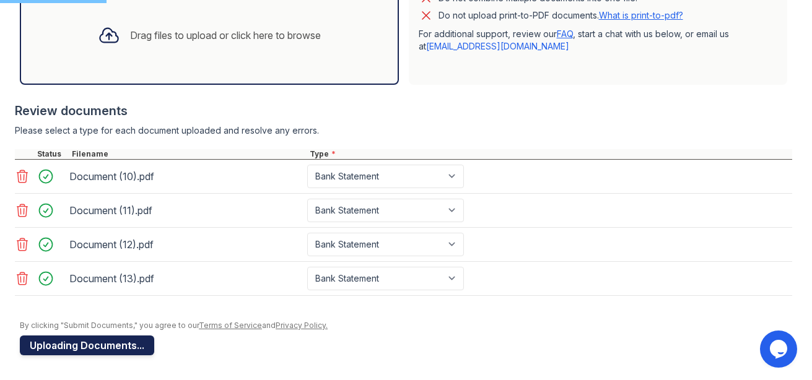 The image size is (812, 380). What do you see at coordinates (598, 40) in the screenshot?
I see `p: For additional support, review our , start a chat with us below, or email us at` at bounding box center [598, 40].